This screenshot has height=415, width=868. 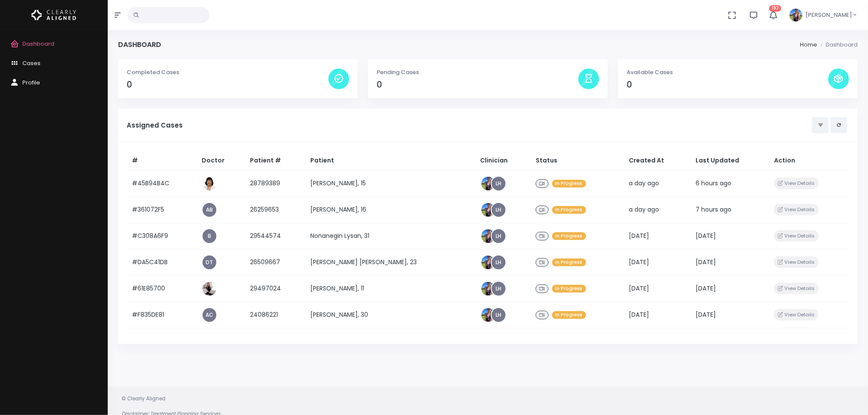 I want to click on span: Cases, so click(x=31, y=63).